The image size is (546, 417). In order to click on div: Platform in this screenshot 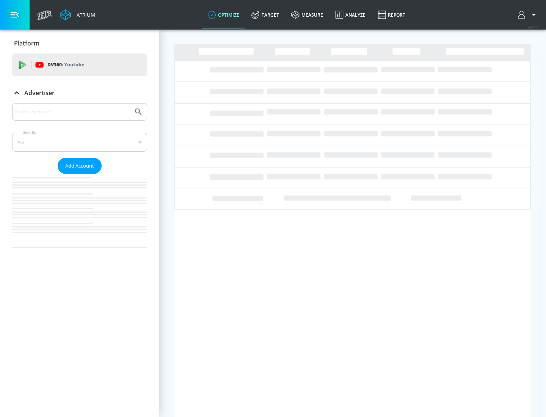, I will do `click(80, 43)`.